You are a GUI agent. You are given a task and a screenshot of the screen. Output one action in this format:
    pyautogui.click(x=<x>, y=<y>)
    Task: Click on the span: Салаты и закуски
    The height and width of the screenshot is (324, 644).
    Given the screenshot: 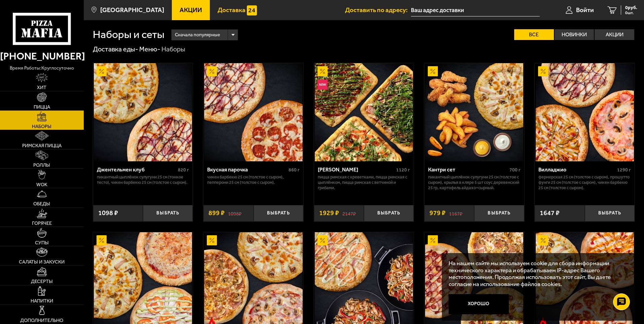 What is the action you would take?
    pyautogui.click(x=42, y=262)
    